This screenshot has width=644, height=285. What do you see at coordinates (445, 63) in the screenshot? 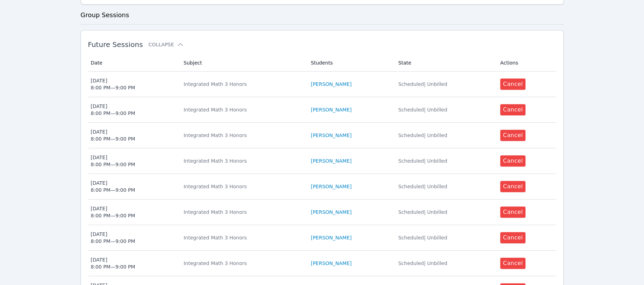
I see `th: State` at bounding box center [445, 63].